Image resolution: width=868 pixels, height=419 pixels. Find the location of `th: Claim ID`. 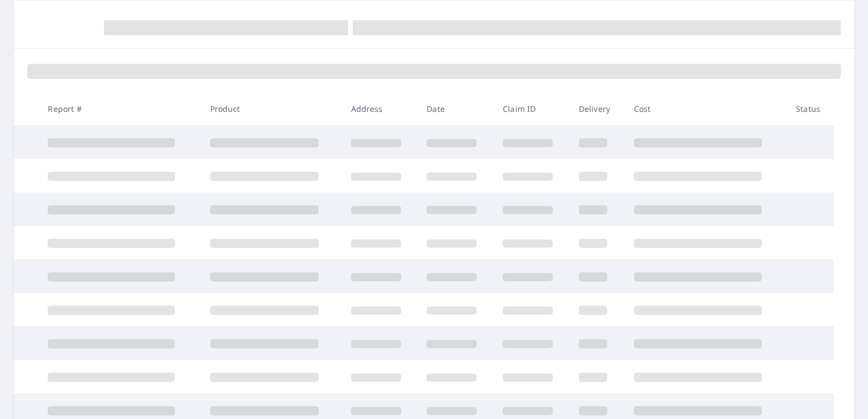

th: Claim ID is located at coordinates (531, 108).